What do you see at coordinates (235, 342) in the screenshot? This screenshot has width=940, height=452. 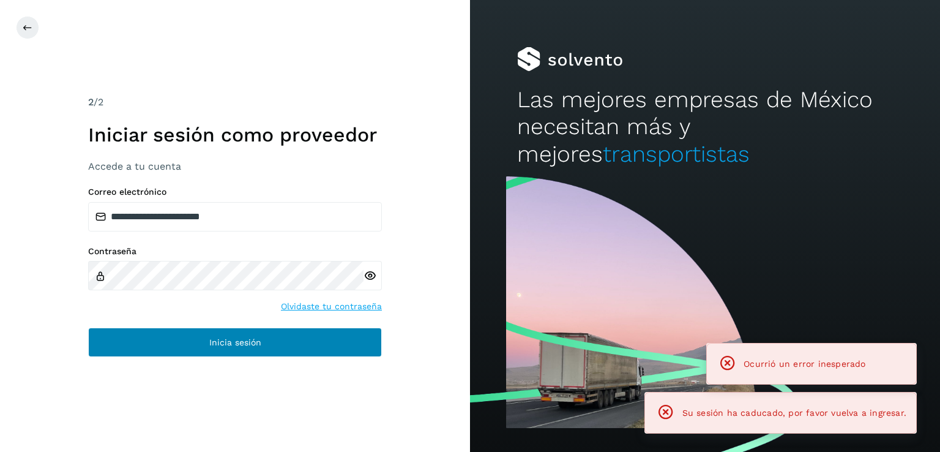 I see `button: Inicia sesión` at bounding box center [235, 342].